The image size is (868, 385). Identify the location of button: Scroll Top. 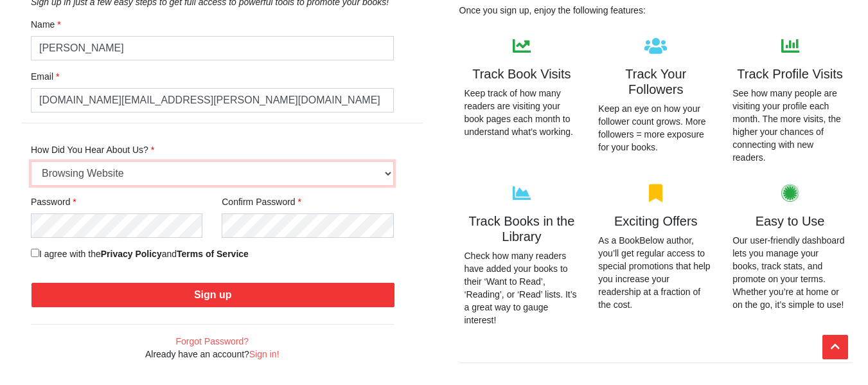
(835, 347).